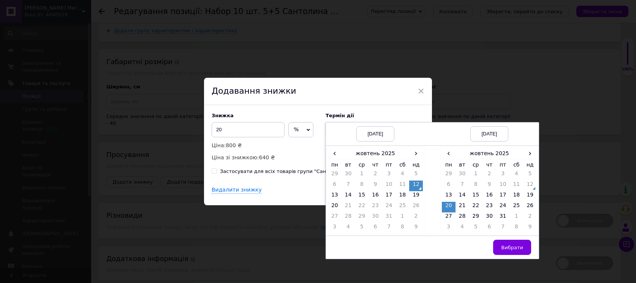 This screenshot has height=283, width=636. What do you see at coordinates (248, 130) in the screenshot?
I see `input: 0` at bounding box center [248, 130].